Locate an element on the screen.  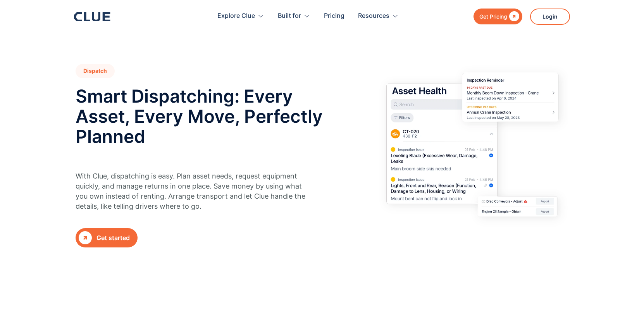
p: With Clue, dispatching is easy. Plan asset needs, request equipment quickly, and manage returns i... is located at coordinates (193, 191).